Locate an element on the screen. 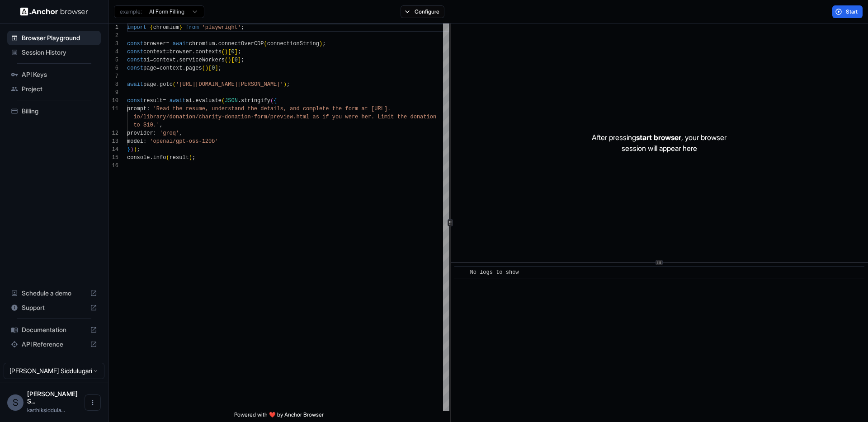 This screenshot has height=422, width=868. div: 12 is located at coordinates (114, 133).